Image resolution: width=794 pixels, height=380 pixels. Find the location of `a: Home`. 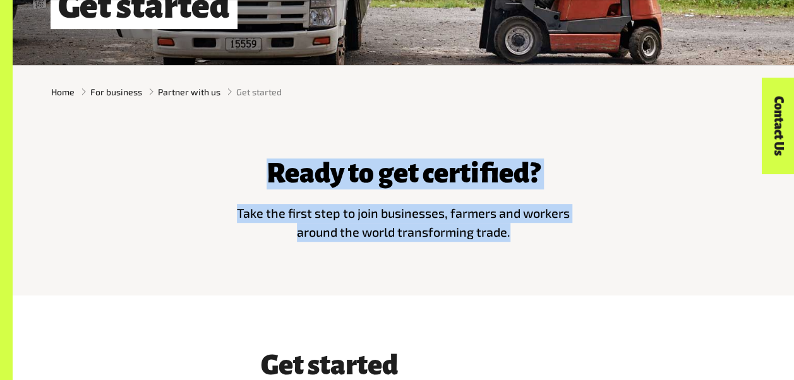

a: Home is located at coordinates (63, 92).